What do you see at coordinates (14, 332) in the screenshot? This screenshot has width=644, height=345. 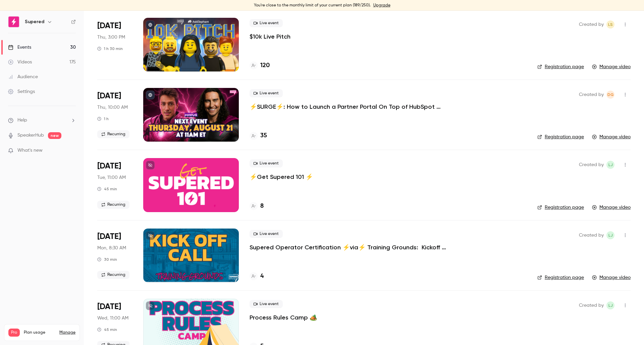 I see `span: Pro` at bounding box center [14, 332].